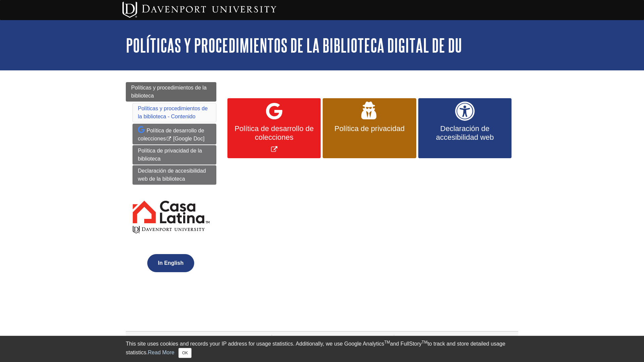 The image size is (644, 362). Describe the element at coordinates (370, 128) in the screenshot. I see `a: Política de privacidad` at that location.